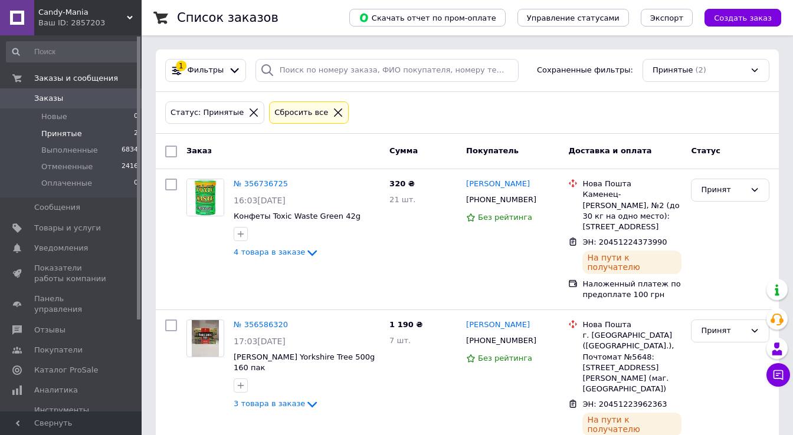 The height and width of the screenshot is (435, 793). Describe the element at coordinates (701, 70) in the screenshot. I see `span: (2)` at that location.